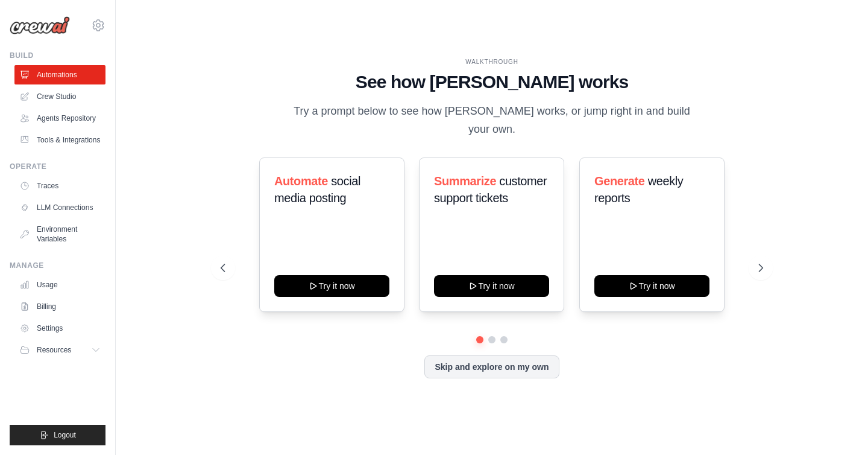 This screenshot has width=868, height=455. What do you see at coordinates (60, 306) in the screenshot?
I see `a: Billing` at bounding box center [60, 306].